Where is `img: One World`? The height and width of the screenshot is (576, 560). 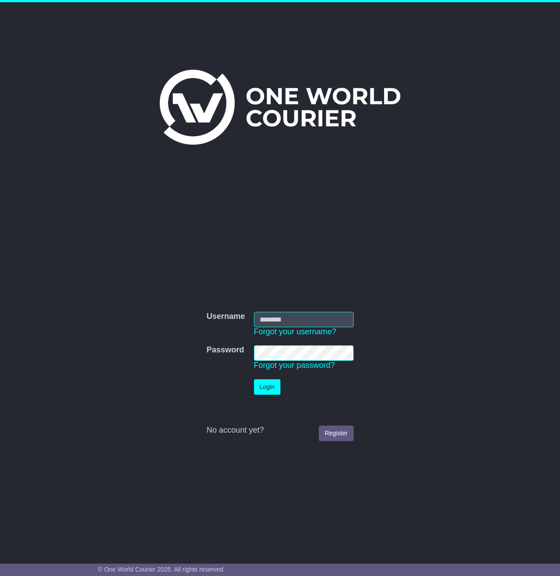
img: One World is located at coordinates (280, 107).